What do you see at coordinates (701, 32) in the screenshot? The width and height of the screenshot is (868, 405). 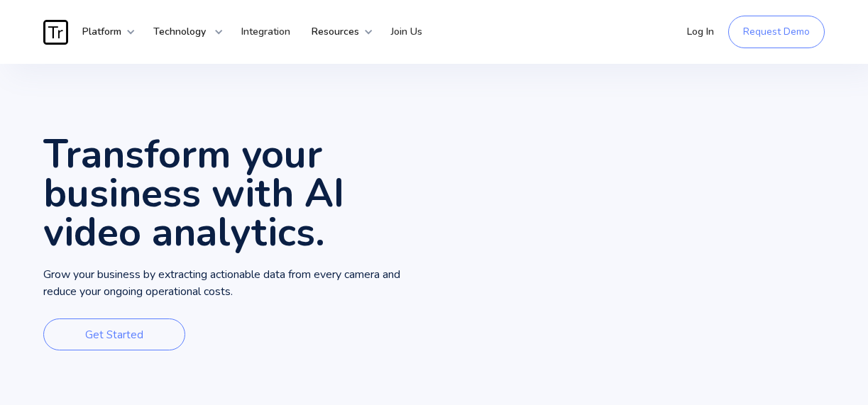 I see `a: Log In` at bounding box center [701, 32].